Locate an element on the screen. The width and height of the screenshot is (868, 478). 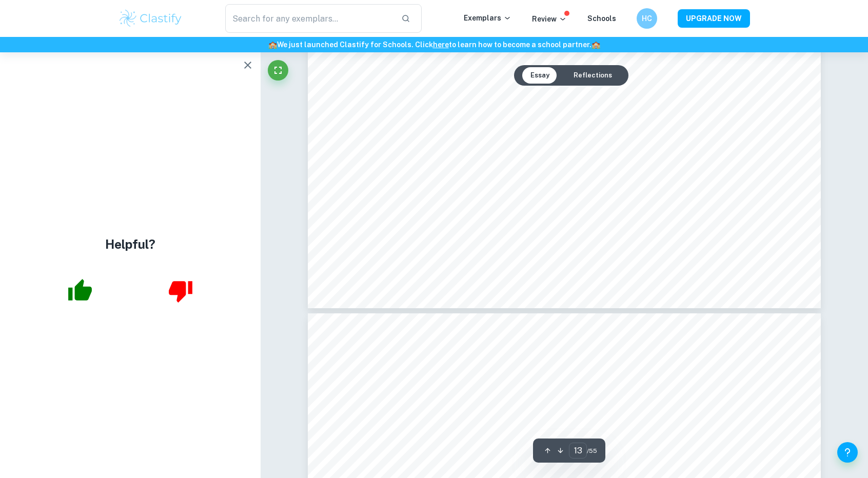
h6: We just launched Clastify for Schools. Click to learn how to become a school partner. is located at coordinates (434, 45).